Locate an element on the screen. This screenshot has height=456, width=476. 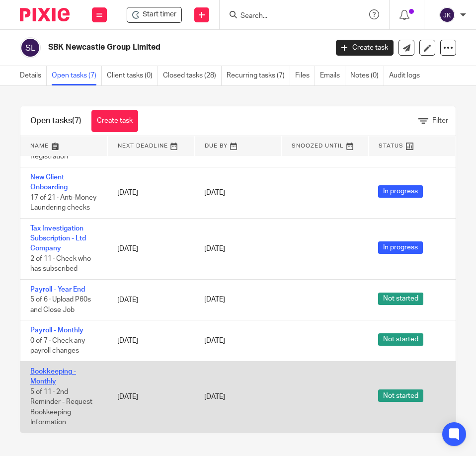
a: Open tasks (7) is located at coordinates (76, 75).